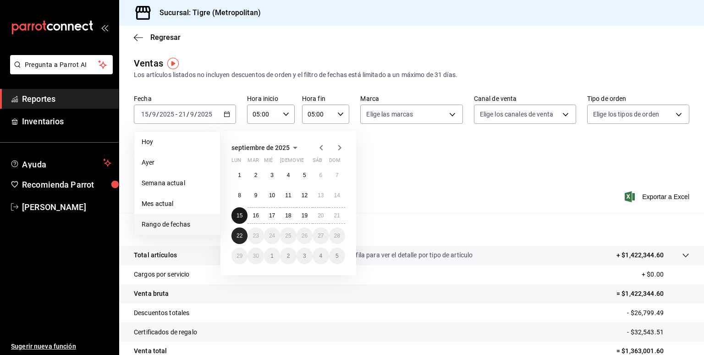 The image size is (704, 355). I want to click on p: Certificados de regalo, so click(166, 332).